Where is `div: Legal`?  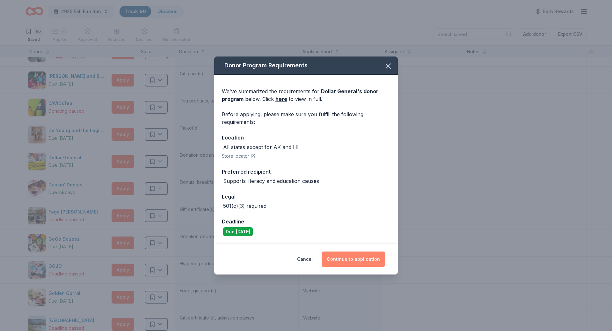 div: Legal is located at coordinates (306, 196).